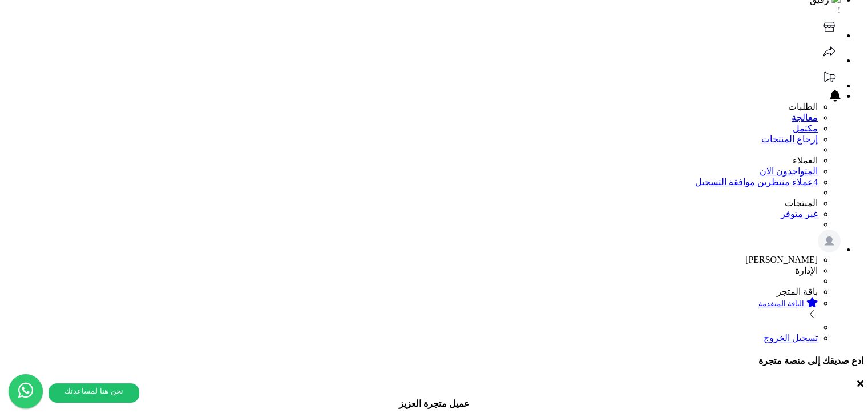  What do you see at coordinates (411, 117) in the screenshot?
I see `a: معالجة` at bounding box center [411, 117].